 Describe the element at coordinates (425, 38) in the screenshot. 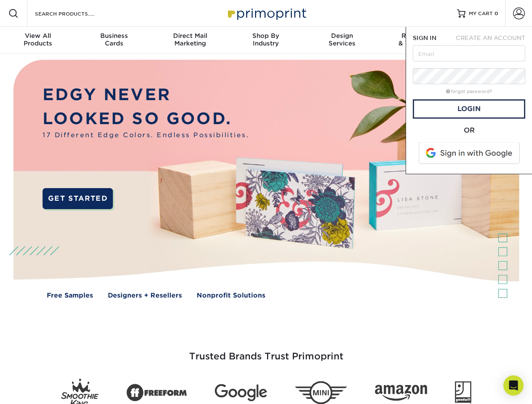

I see `span: SIGN IN` at that location.